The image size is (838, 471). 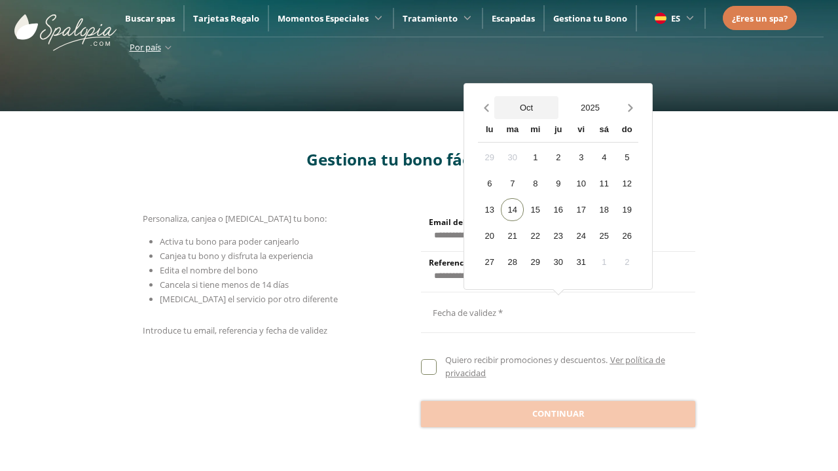 I want to click on span: Ver política de privacidad, so click(x=554, y=366).